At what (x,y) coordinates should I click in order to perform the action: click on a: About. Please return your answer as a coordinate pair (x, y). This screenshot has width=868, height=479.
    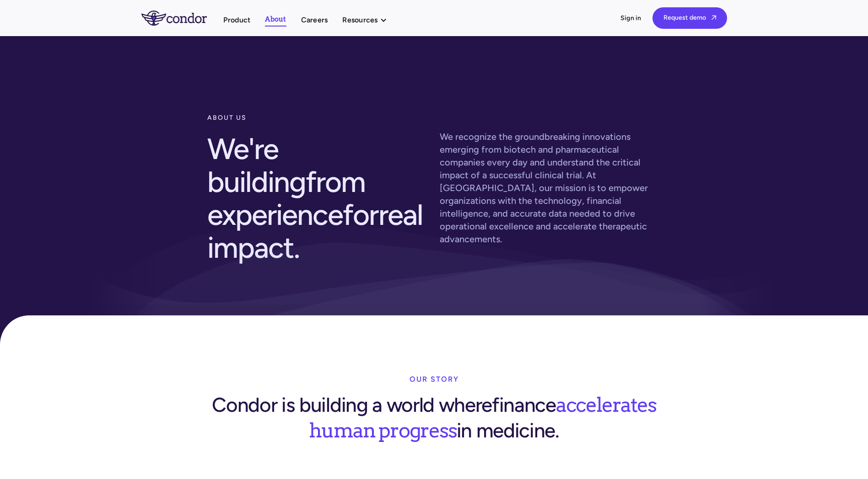
    Looking at the image, I should click on (275, 19).